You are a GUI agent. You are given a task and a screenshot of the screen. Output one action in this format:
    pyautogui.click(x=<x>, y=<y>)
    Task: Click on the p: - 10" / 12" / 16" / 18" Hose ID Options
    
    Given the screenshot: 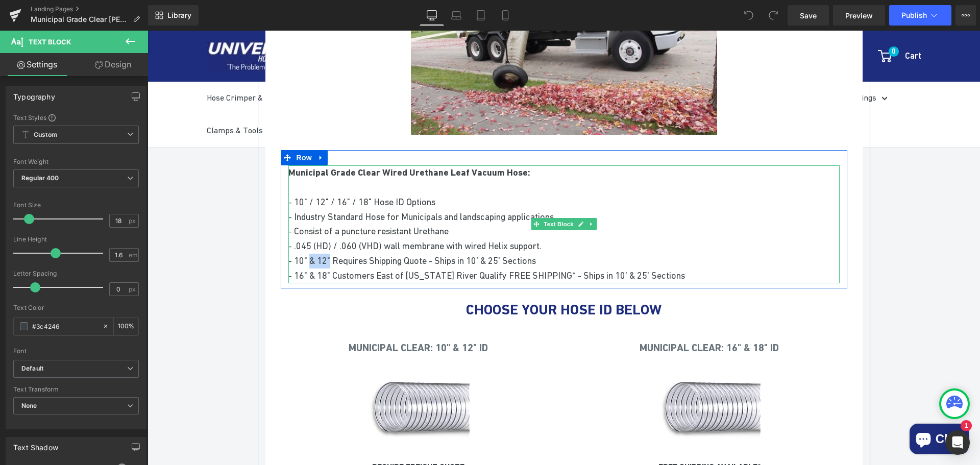 What is the action you would take?
    pyautogui.click(x=417, y=171)
    